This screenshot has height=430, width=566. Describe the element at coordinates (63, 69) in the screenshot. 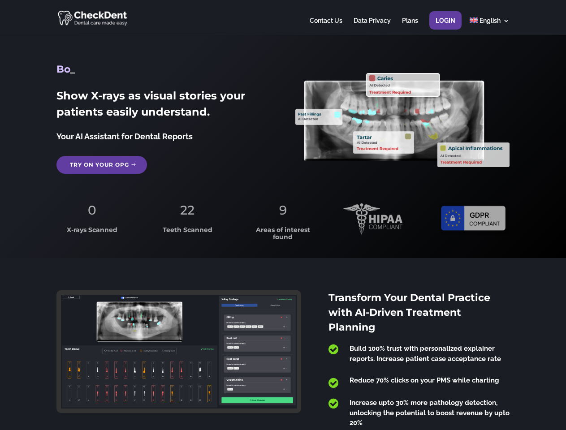

I see `span: Bo` at that location.